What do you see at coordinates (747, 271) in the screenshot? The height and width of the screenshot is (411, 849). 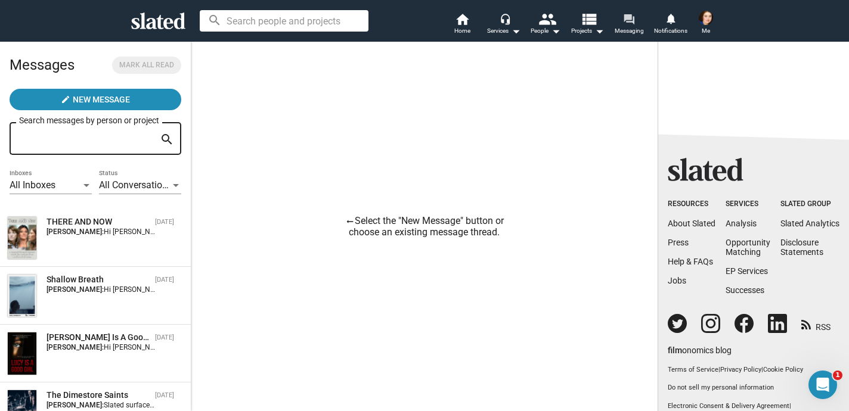 I see `a: EP Services` at bounding box center [747, 271].